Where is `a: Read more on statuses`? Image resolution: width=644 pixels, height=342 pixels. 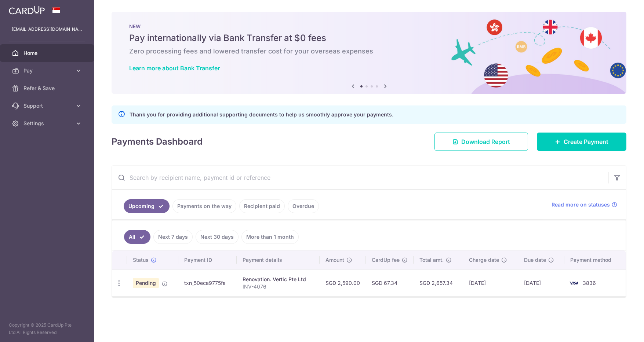
a: Read more on statuses is located at coordinates (584, 205).